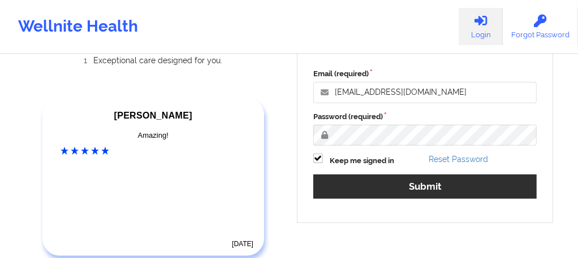 The image size is (578, 258). Describe the element at coordinates (424, 187) in the screenshot. I see `button: Submit` at that location.